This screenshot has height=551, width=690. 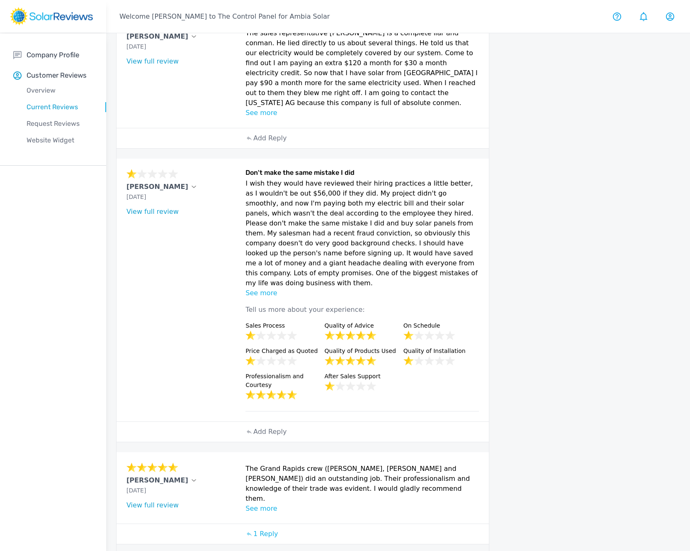 I want to click on p: Overview, so click(x=60, y=90).